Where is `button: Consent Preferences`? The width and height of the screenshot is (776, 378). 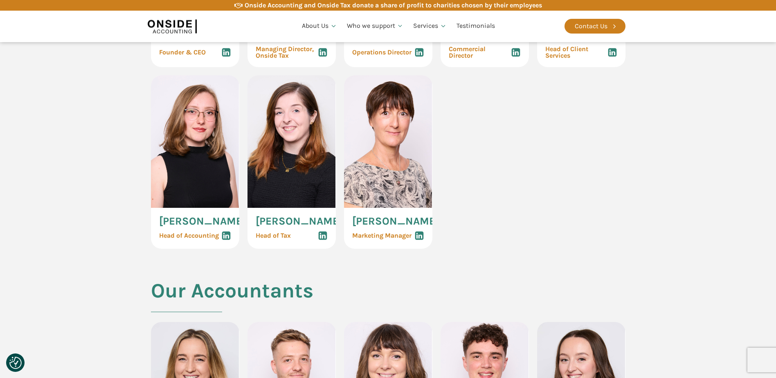 button: Consent Preferences is located at coordinates (16, 363).